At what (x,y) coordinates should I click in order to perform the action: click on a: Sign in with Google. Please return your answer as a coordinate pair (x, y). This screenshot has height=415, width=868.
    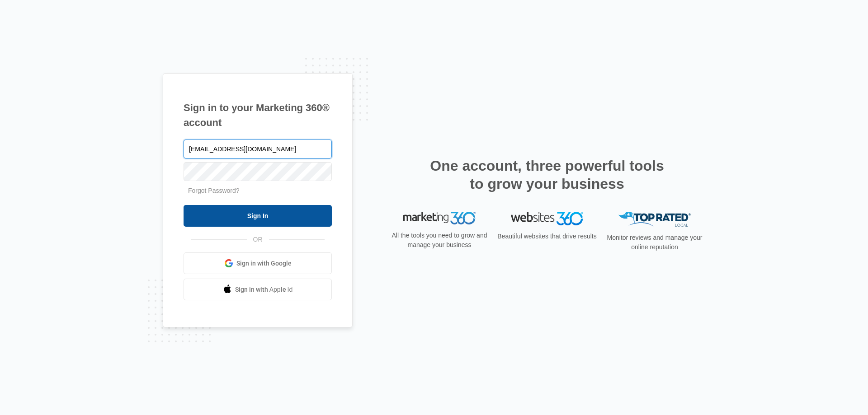
    Looking at the image, I should click on (258, 263).